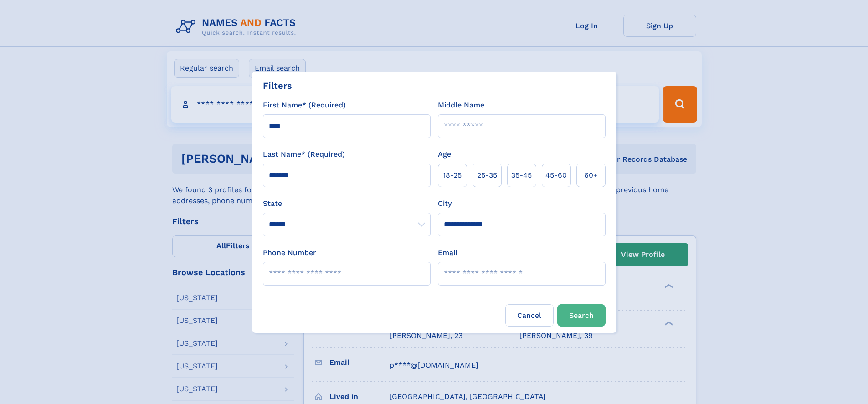 The width and height of the screenshot is (868, 404). I want to click on label: Last Name* (Required), so click(304, 155).